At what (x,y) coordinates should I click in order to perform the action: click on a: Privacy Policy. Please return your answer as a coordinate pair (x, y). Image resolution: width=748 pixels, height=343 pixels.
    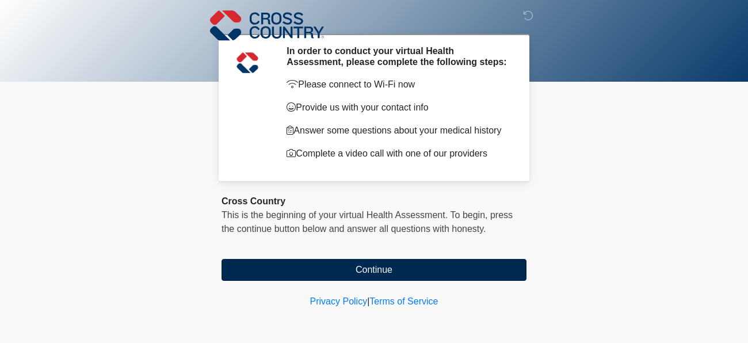
    Looking at the image, I should click on (339, 301).